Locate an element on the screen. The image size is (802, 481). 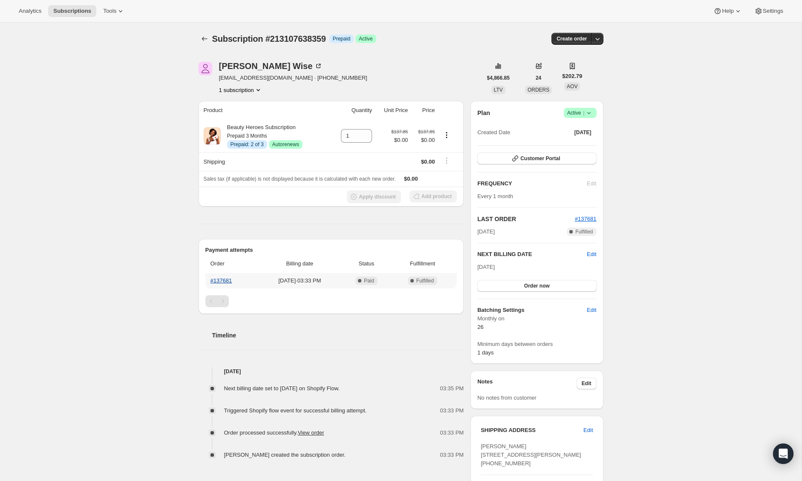
th: Shipping is located at coordinates (264, 161).